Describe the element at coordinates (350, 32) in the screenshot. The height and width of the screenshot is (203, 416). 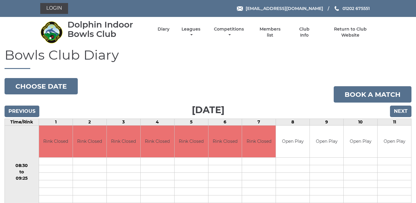
I see `a: Return to Club Website` at that location.